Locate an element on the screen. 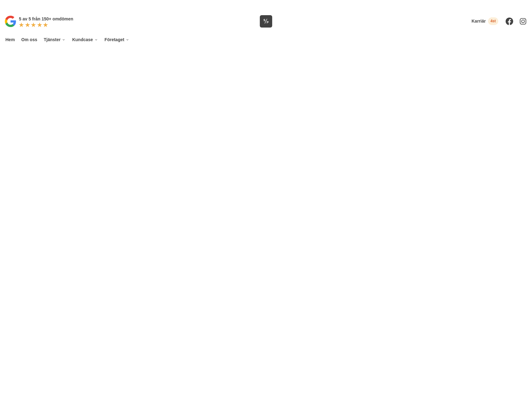 The width and height of the screenshot is (532, 393). a: Kundcase is located at coordinates (85, 40).